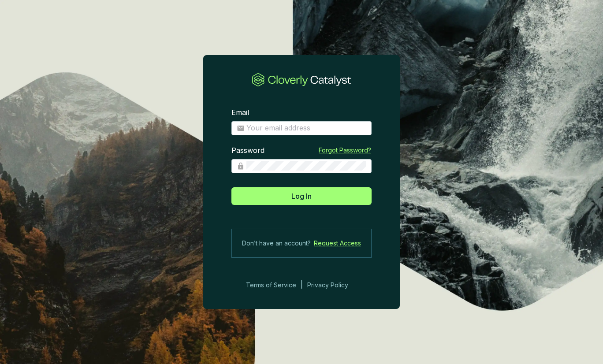 The width and height of the screenshot is (603, 364). Describe the element at coordinates (334, 285) in the screenshot. I see `a: Privacy Policy` at that location.